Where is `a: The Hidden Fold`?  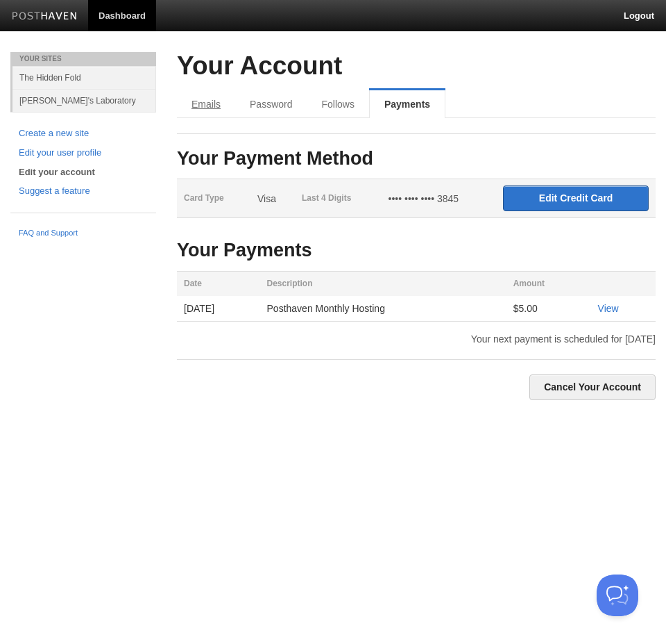 a: The Hidden Fold is located at coordinates (84, 77).